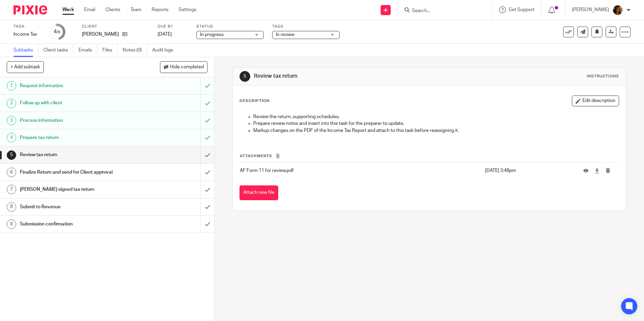 The width and height of the screenshot is (644, 321). What do you see at coordinates (11, 224) in the screenshot?
I see `div: 9` at bounding box center [11, 224].